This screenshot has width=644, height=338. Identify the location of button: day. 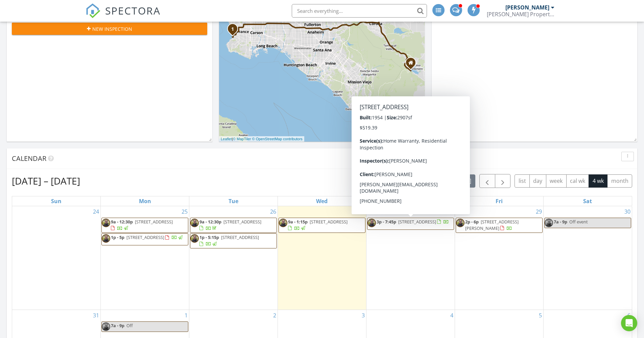
(538, 181).